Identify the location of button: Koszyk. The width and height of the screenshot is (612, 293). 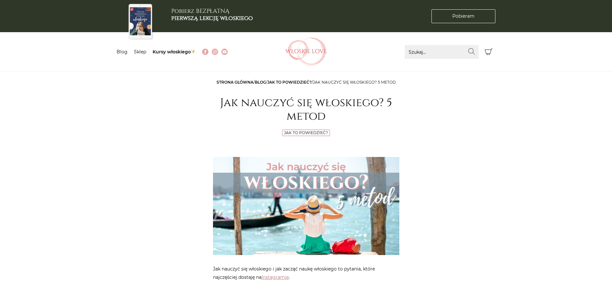
(489, 52).